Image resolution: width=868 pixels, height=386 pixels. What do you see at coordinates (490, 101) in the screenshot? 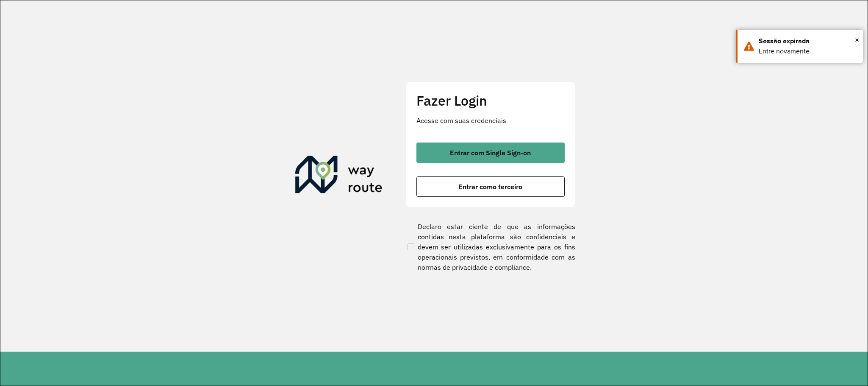
I see `h2: Fazer Login` at bounding box center [490, 101].